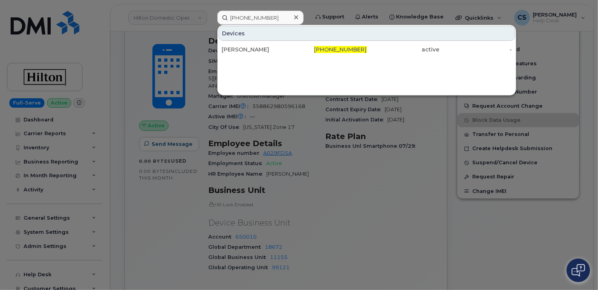  What do you see at coordinates (260, 18) in the screenshot?
I see `input: Find something...` at bounding box center [260, 18].